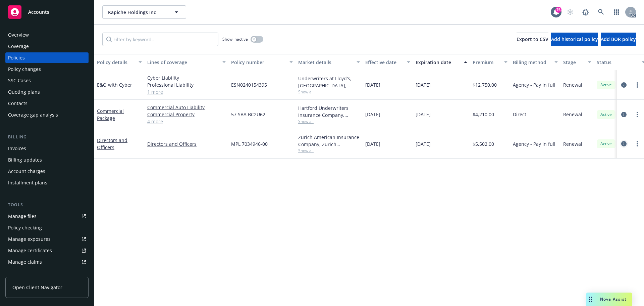 Image resolution: width=644 pixels, height=306 pixels. Describe the element at coordinates (601, 12) in the screenshot. I see `a: Search` at that location.